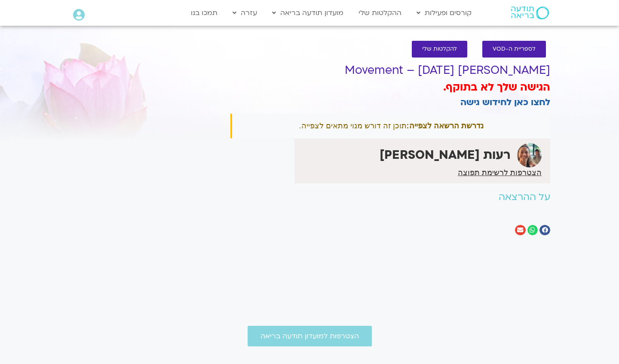  What do you see at coordinates (380, 13) in the screenshot?
I see `a: ההקלטות שלי` at bounding box center [380, 13].